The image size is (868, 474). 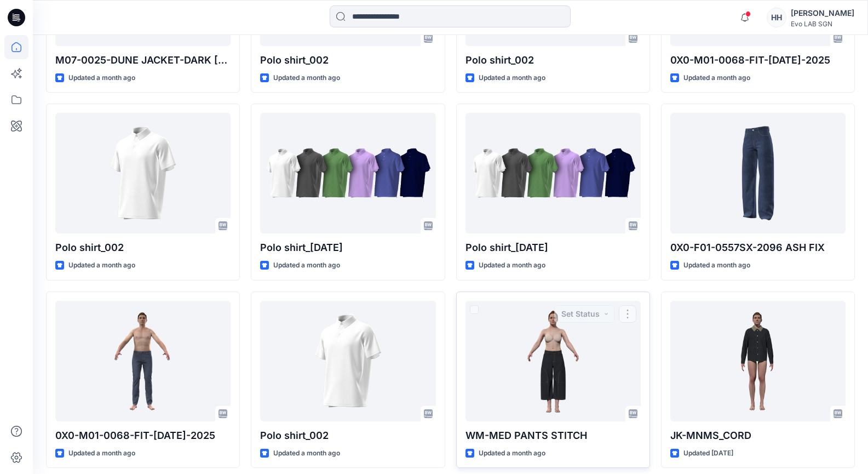 What do you see at coordinates (758, 362) in the screenshot?
I see `a: JK-MNMS_CORD` at bounding box center [758, 362].